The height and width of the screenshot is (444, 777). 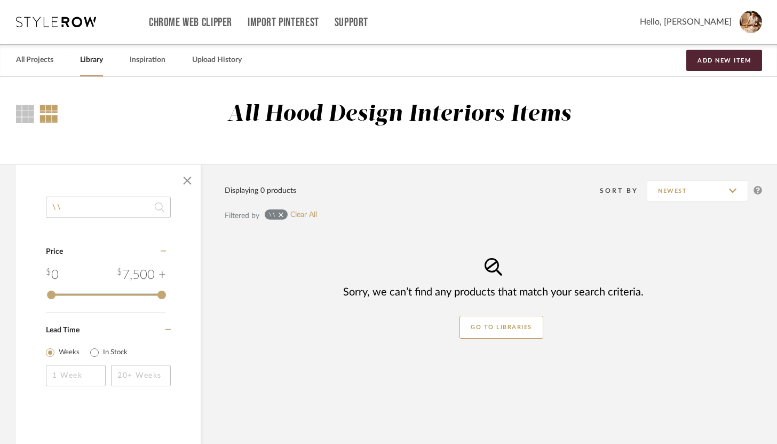 What do you see at coordinates (493, 292) in the screenshot?
I see `div: Sorry, we can’t find any products that match your search criteria.` at bounding box center [493, 292].